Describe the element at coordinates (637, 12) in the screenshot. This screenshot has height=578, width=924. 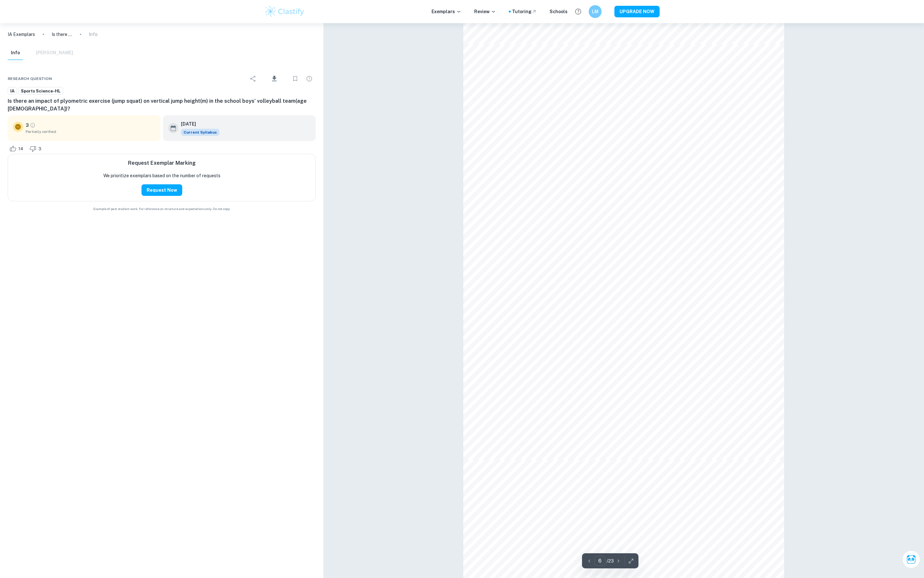
I see `button: UPGRADE NOW` at that location.